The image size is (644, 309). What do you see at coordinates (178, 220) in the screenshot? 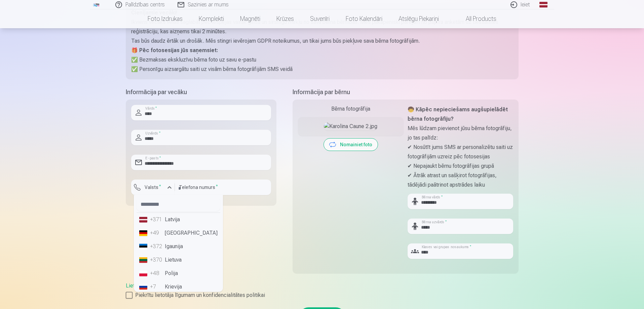
I see `li: Latvija` at bounding box center [178, 220].